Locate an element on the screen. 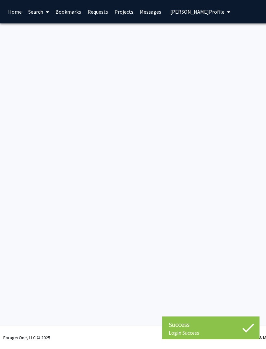 The image size is (266, 349). a: Home is located at coordinates (15, 12).